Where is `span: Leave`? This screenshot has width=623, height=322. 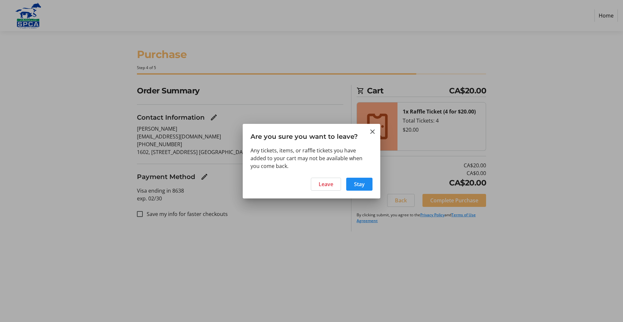
span: Leave is located at coordinates (326, 184).